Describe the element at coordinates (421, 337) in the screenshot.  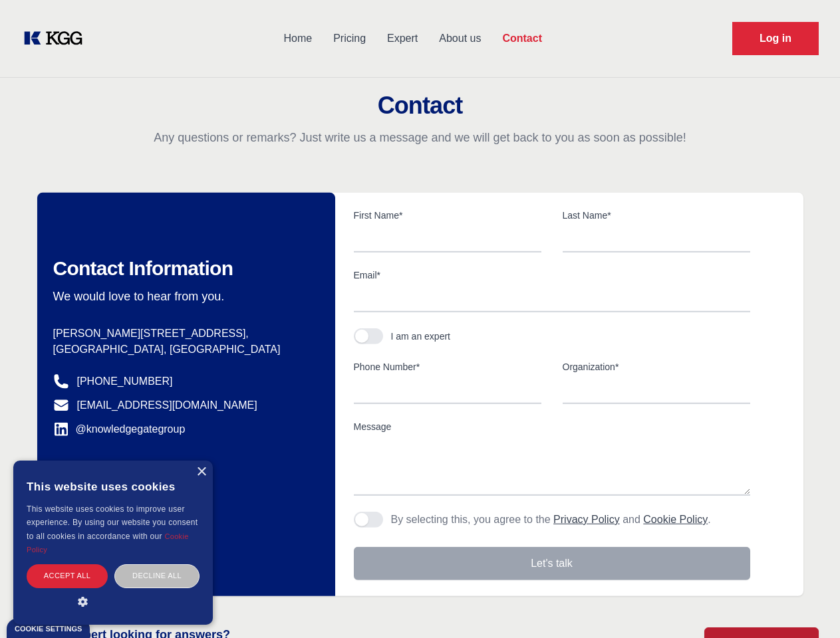
I see `div: I am an expert` at that location.